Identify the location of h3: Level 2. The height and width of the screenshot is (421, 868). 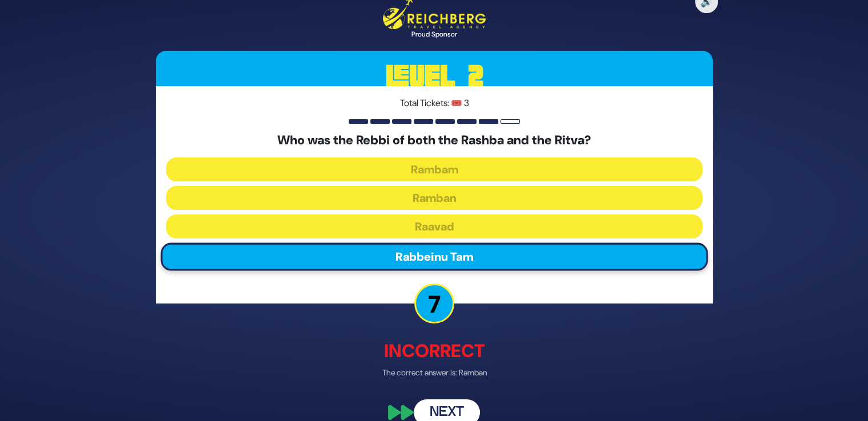
(435, 77).